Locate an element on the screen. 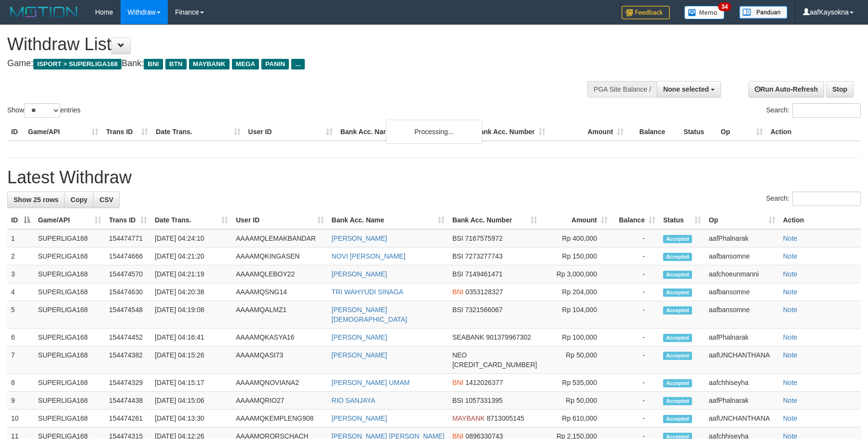  button: None selected is located at coordinates (689, 89).